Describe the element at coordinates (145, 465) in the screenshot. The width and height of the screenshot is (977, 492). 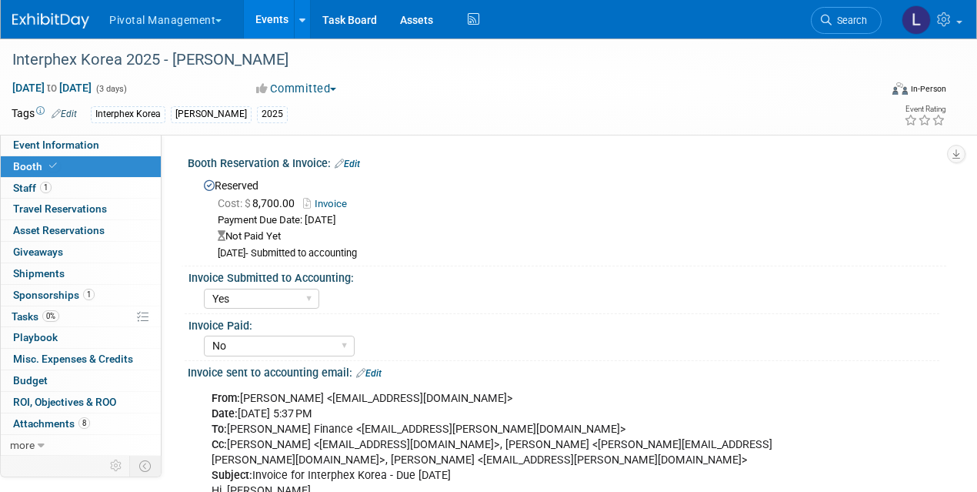
I see `td: Toggle Event Tabs` at that location.